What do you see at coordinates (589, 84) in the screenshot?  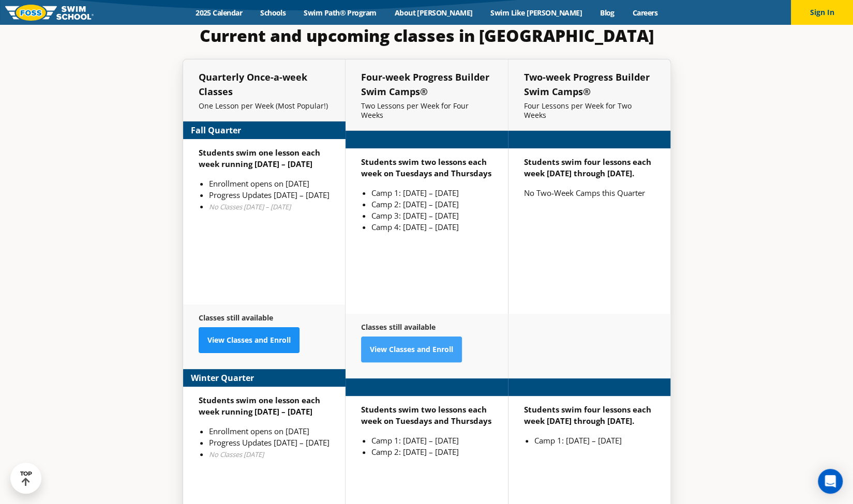 I see `h5: Two-week Progress Builder Swim Camps®` at bounding box center [589, 84].